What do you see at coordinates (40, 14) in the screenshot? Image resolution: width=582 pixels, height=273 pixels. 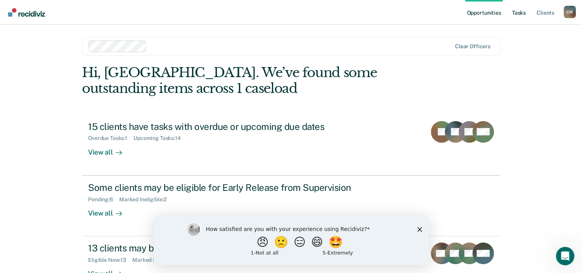 I see `img: Profile image for Kim` at bounding box center [40, 14].